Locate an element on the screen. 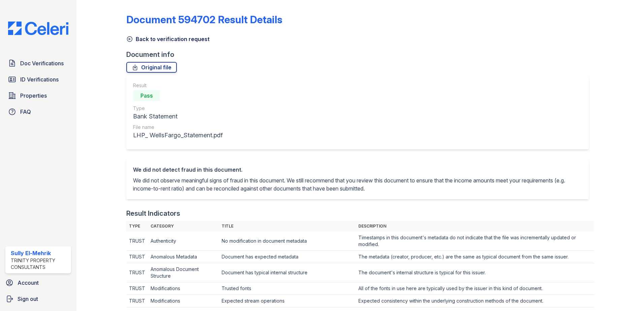  a: Original file is located at coordinates (152, 67).